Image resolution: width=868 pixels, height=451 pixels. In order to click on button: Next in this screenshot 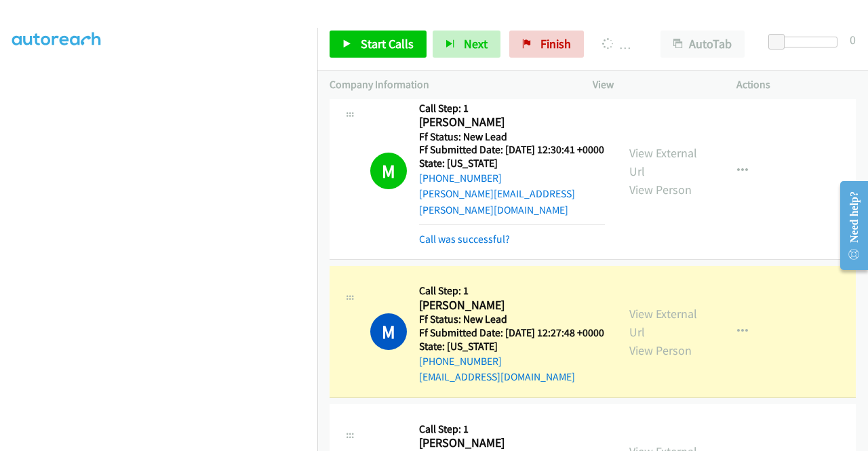, I will do `click(466, 44)`.